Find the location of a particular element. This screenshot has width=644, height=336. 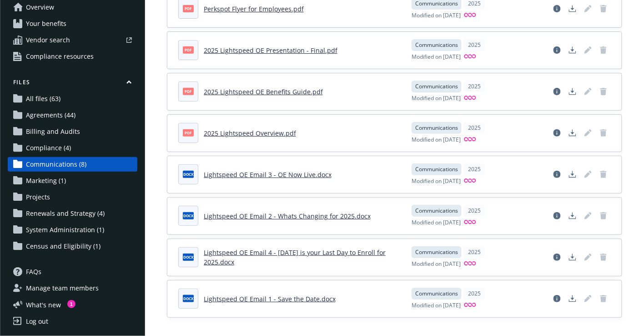

a: All files (63) is located at coordinates (72, 99).